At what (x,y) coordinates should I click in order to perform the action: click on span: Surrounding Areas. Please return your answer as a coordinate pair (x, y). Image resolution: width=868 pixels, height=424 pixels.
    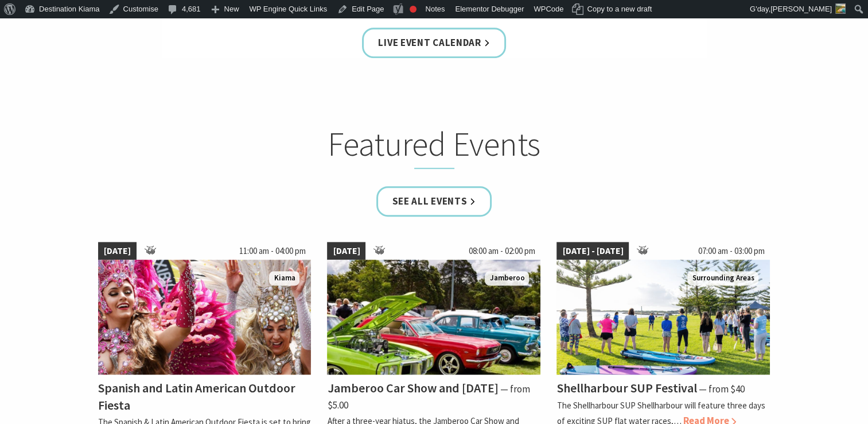
    Looking at the image, I should click on (723, 278).